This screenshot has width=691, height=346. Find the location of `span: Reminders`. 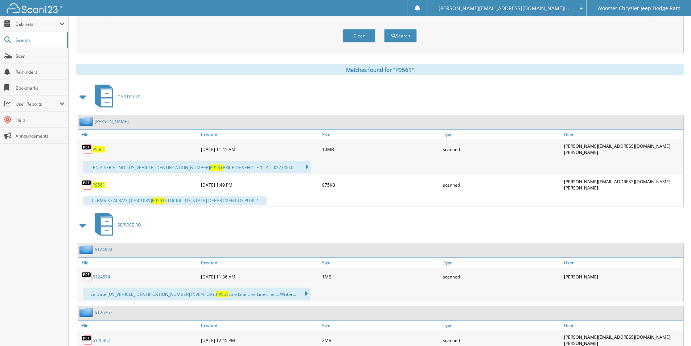

span: Reminders is located at coordinates (40, 72).